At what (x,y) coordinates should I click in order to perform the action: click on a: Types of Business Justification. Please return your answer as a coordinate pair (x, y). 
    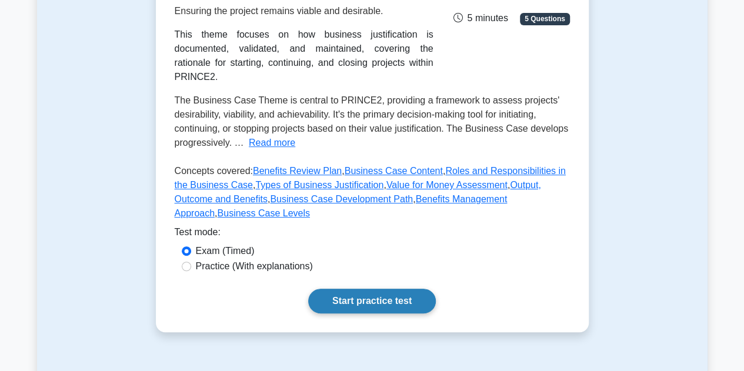
    Looking at the image, I should click on (319, 185).